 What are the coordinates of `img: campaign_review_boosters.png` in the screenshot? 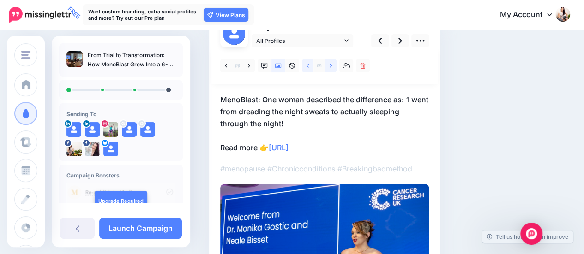 It's located at (121, 201).